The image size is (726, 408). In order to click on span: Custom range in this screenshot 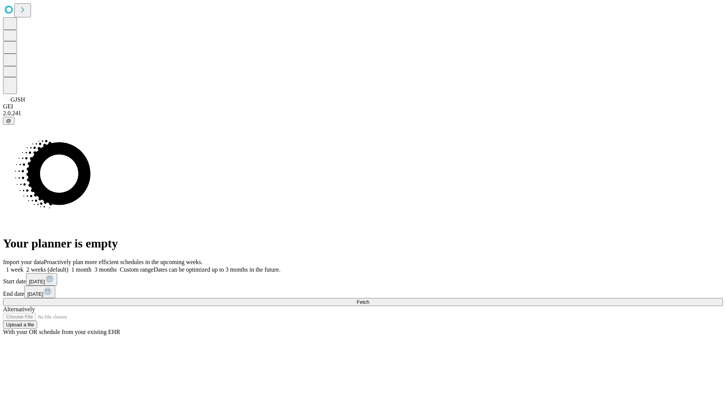, I will do `click(136, 270)`.